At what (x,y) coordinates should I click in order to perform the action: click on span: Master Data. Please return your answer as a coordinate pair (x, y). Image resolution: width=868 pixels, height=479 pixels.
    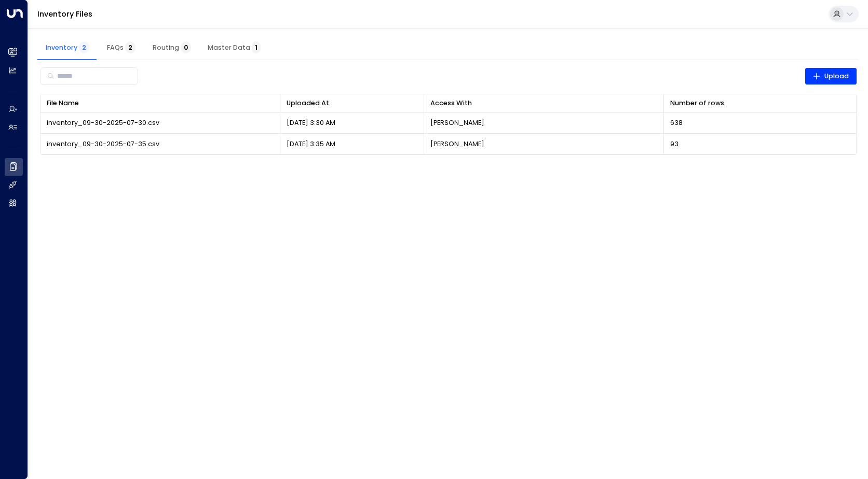
    Looking at the image, I should click on (234, 48).